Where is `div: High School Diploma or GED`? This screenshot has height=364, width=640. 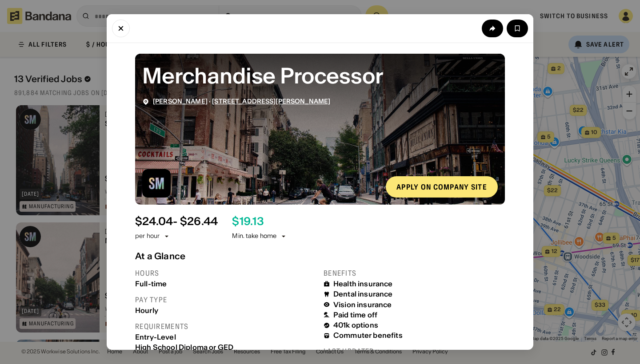
div: High School Diploma or GED is located at coordinates (226, 347).